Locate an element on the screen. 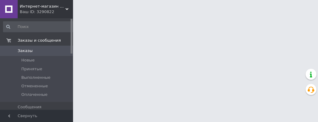 Image resolution: width=318 pixels, height=122 pixels. span: Принятые is located at coordinates (32, 69).